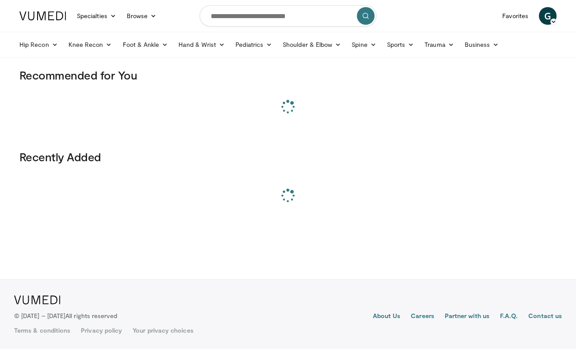 The width and height of the screenshot is (576, 349). What do you see at coordinates (288, 75) in the screenshot?
I see `h3: Recommended for You` at bounding box center [288, 75].